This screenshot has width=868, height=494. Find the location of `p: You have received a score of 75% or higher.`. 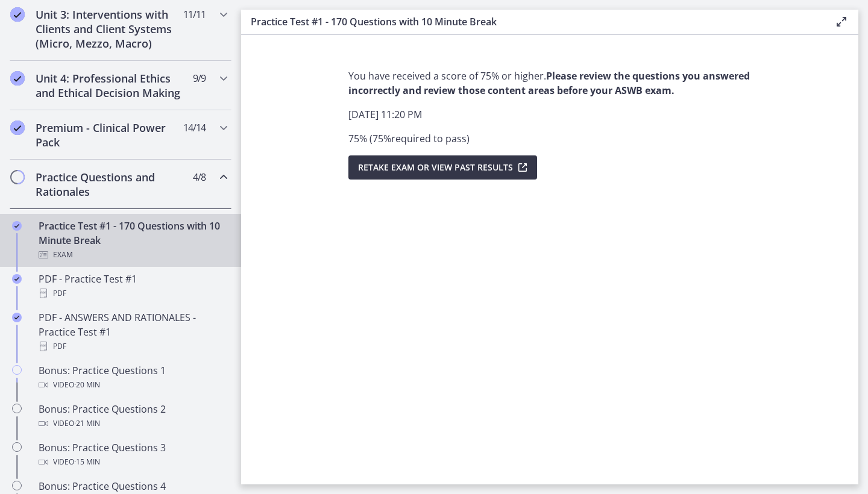

p: You have received a score of 75% or higher. is located at coordinates (550, 83).